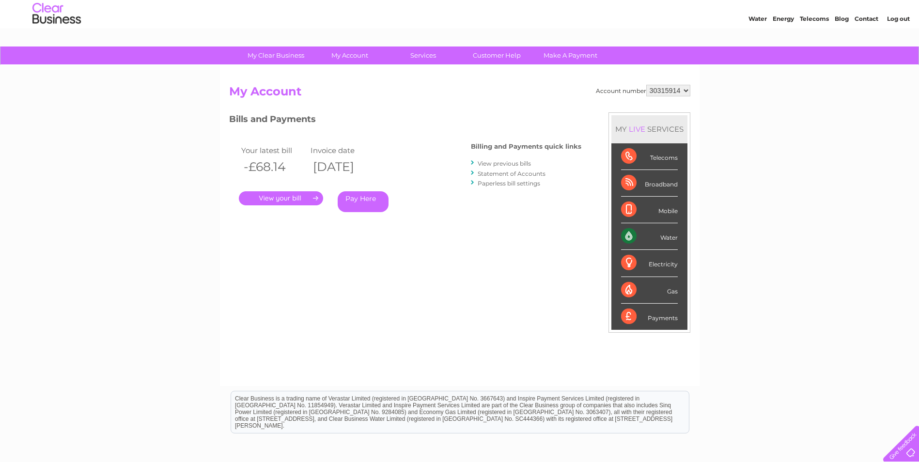 The image size is (919, 462). I want to click on div: MY SERVICES, so click(649, 129).